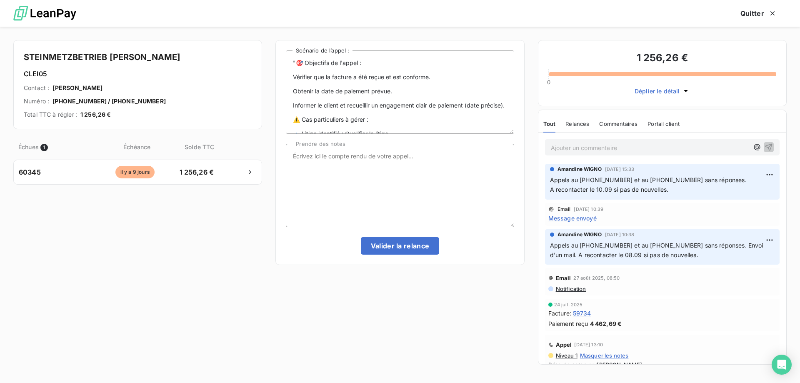  Describe the element at coordinates (135, 172) in the screenshot. I see `span: il y a 9 jours` at that location.